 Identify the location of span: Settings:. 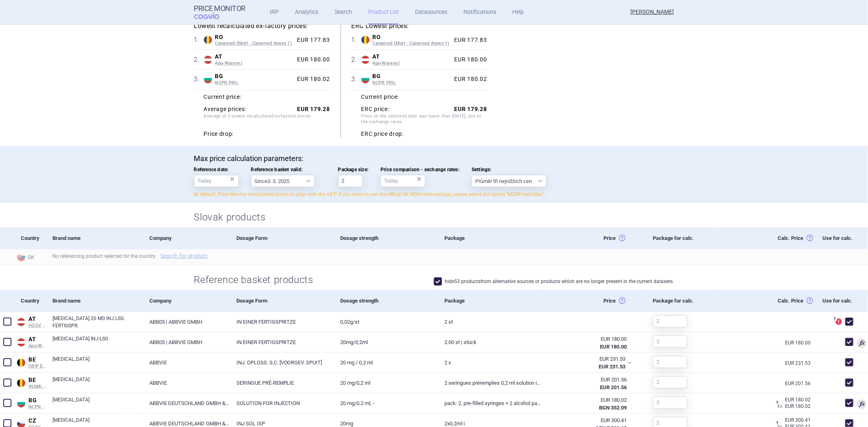
(508, 169).